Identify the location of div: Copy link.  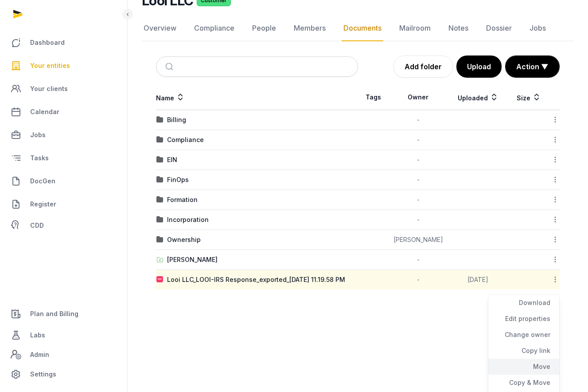
(524, 351).